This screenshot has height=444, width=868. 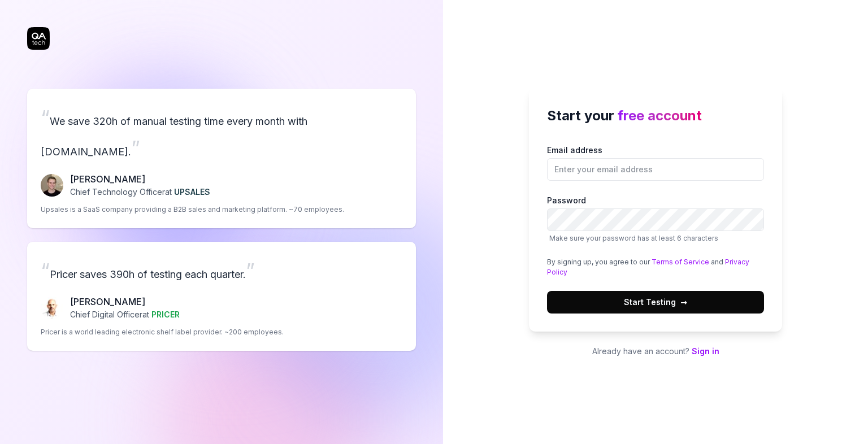 What do you see at coordinates (125, 314) in the screenshot?
I see `p: Chief Digital Officer at` at bounding box center [125, 314].